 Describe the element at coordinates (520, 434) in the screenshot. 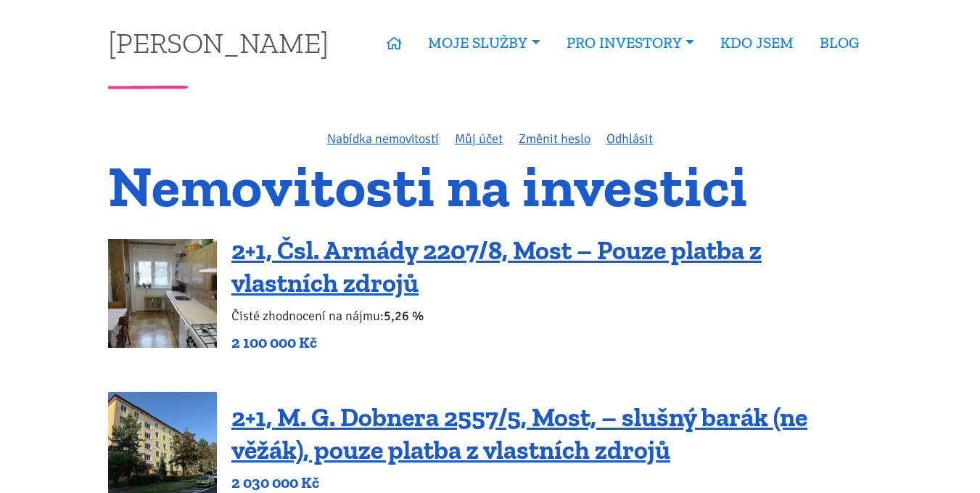

I see `a: 2+1, M. G. Dobnera 2557/5, Most, – slušný barák (ne věžák), pouze platba z vlastních zdrojů` at that location.